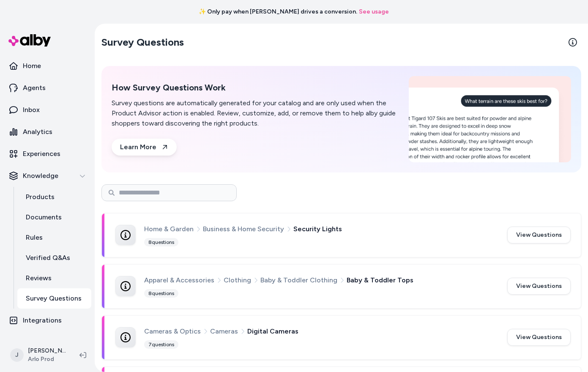  Describe the element at coordinates (43, 218) in the screenshot. I see `p: Documents` at that location.